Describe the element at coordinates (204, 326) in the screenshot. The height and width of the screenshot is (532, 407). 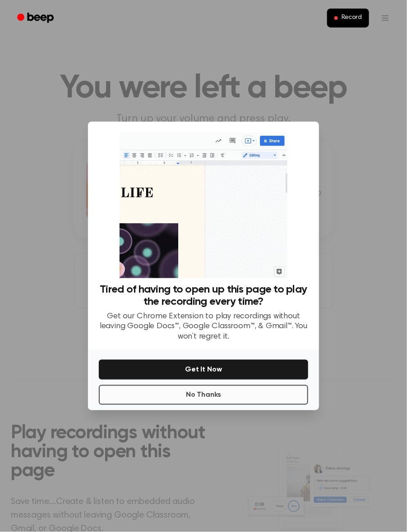
I see `p: Get our Chrome Extension to play recordings without leaving Google Docs™, Google Classroom™, & Gm...` at that location.